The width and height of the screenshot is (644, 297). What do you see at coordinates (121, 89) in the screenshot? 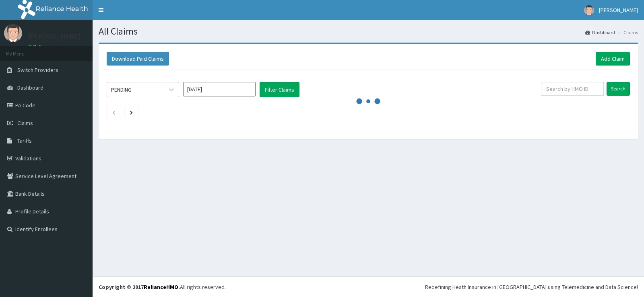
I see `div: PENDING` at bounding box center [121, 89].